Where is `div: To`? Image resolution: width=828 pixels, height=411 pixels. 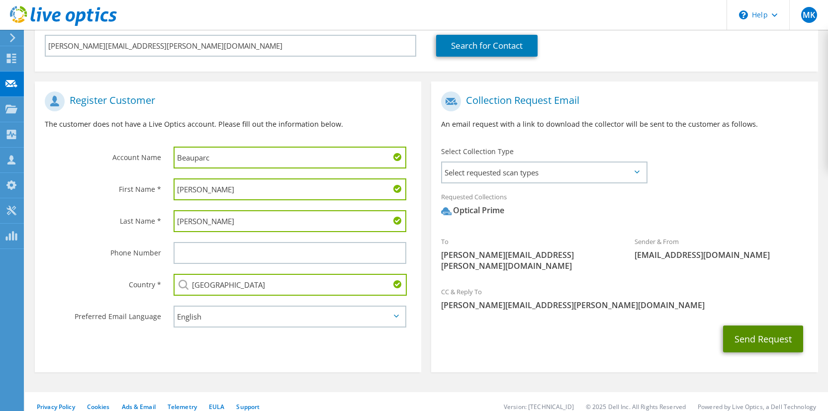
div: To is located at coordinates (528, 254).